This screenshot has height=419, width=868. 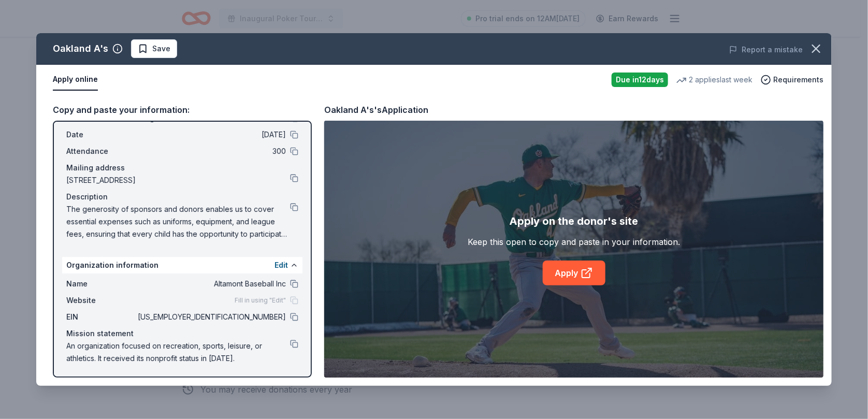 I want to click on div: Oakland A's's Application, so click(x=376, y=110).